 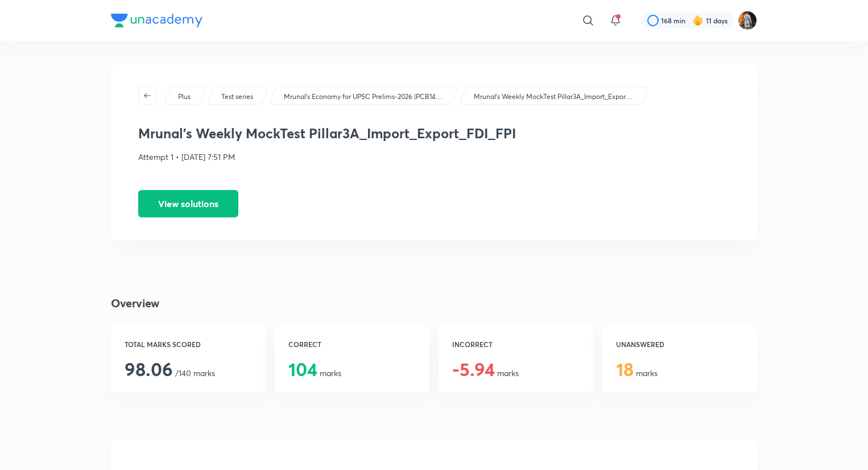 What do you see at coordinates (680, 344) in the screenshot?
I see `h6: UNANSWERED` at bounding box center [680, 344].